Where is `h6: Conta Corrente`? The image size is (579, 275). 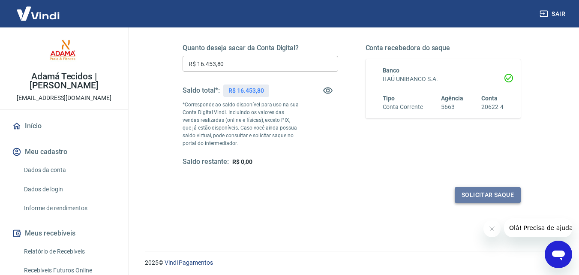
h6: Conta Corrente is located at coordinates (403, 107).